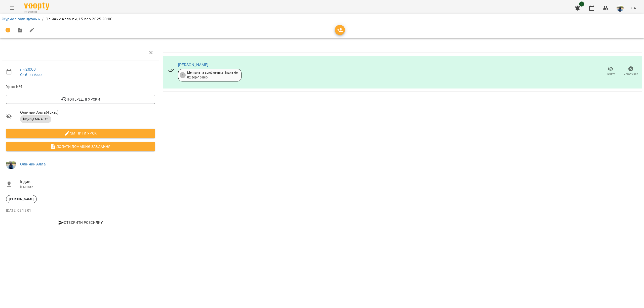 The image size is (644, 308). I want to click on a: Журнал відвідувань, so click(21, 19).